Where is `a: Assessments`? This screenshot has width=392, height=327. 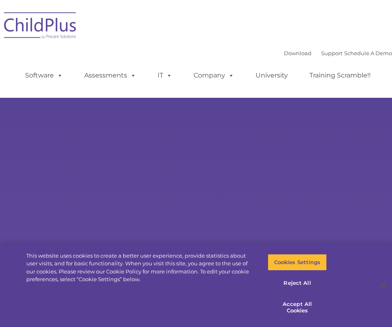
a: Assessments is located at coordinates (110, 75).